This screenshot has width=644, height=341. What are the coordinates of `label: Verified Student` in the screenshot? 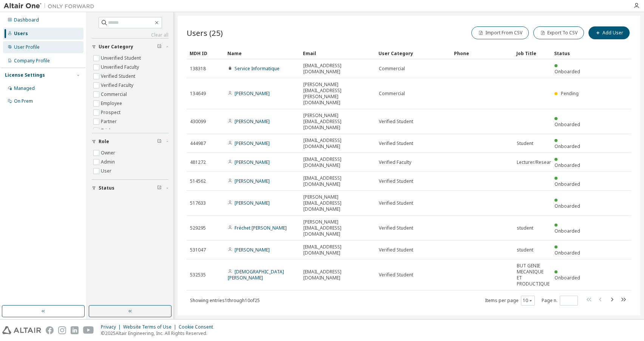 It's located at (119, 76).